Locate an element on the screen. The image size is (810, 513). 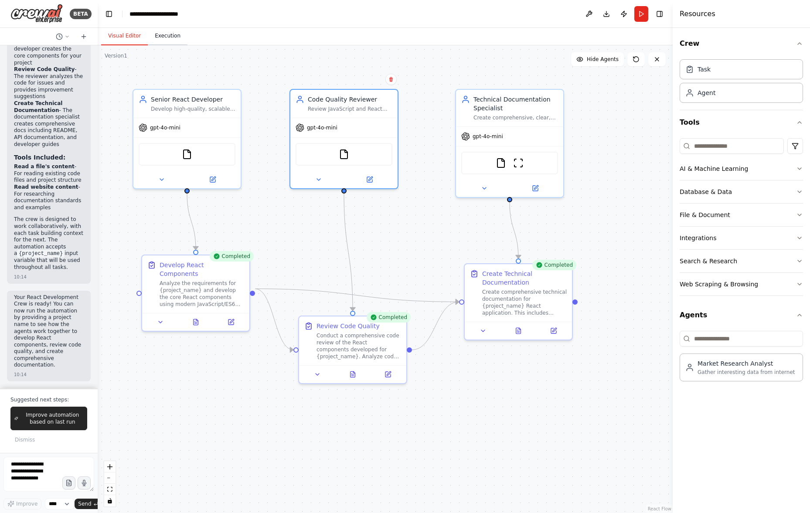
div: CompletedCreate Technical DocumentationCreate comprehensive technical documentation for {project_... is located at coordinates (519, 302).